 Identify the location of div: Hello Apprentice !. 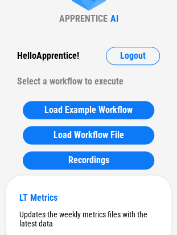
(48, 56).